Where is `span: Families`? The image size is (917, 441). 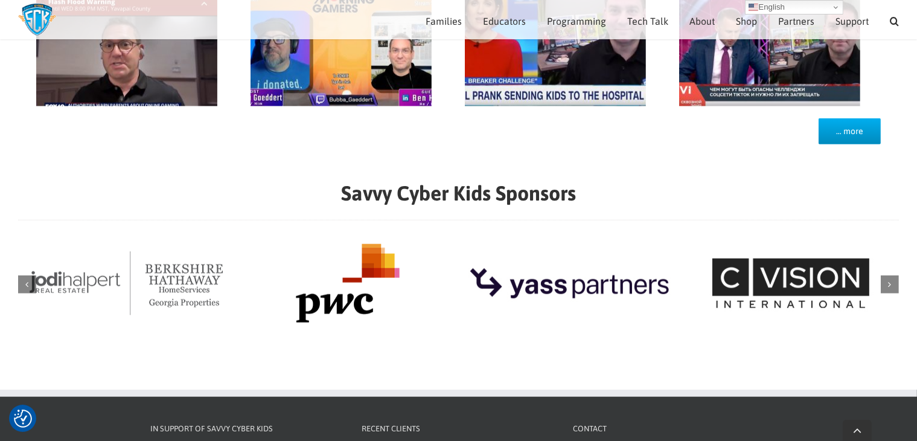
span: Families is located at coordinates (444, 21).